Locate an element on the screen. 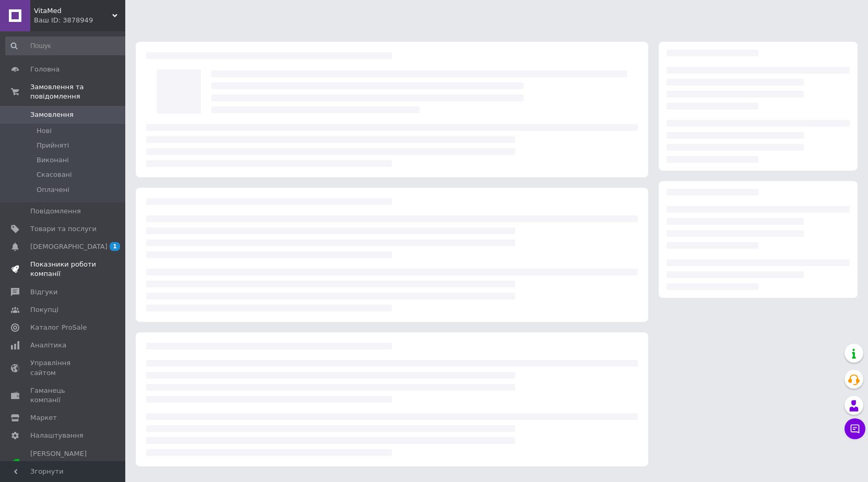 This screenshot has height=482, width=868. span: Замовлення та повідомлення is located at coordinates (78, 92).